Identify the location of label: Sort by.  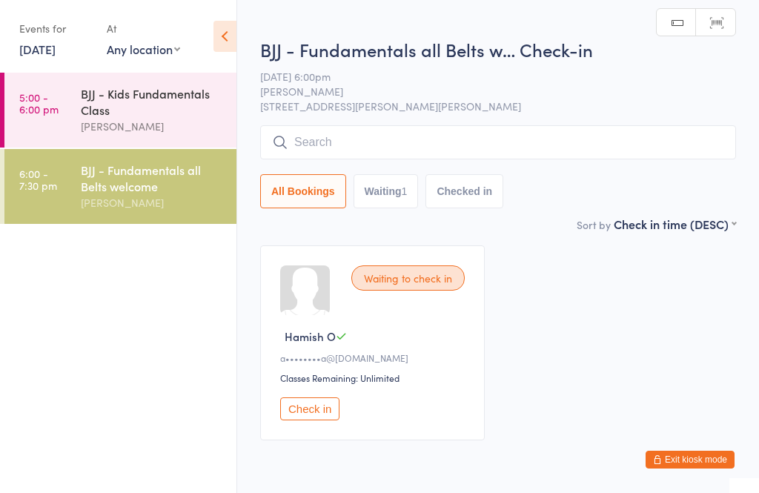
(594, 225).